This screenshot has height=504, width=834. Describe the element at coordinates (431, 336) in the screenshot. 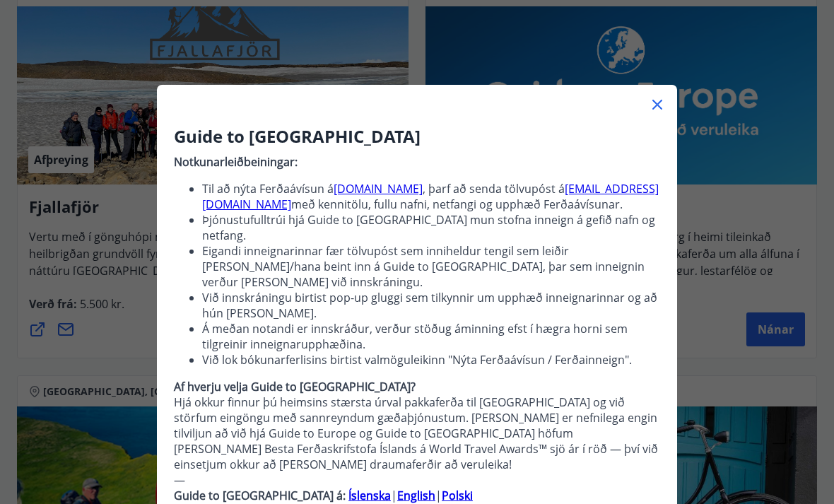

I see `li: Á meðan notandi er innskráður, verður stöðug áminning efst í hægra horni sem tilgreinir inneignar...` at that location.